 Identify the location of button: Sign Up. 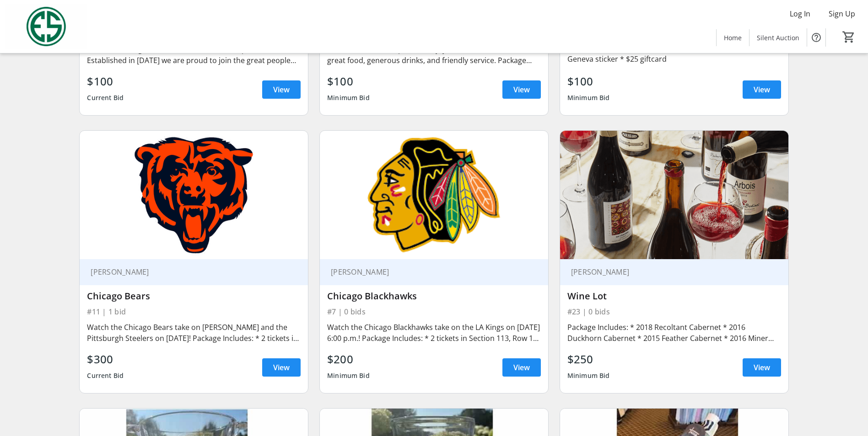
(841, 14).